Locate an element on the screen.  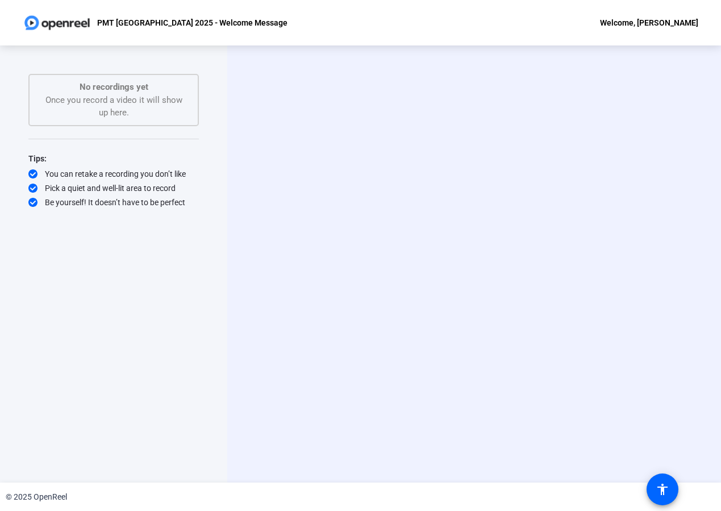
div: Once you record a video it will show up here. is located at coordinates (114, 100).